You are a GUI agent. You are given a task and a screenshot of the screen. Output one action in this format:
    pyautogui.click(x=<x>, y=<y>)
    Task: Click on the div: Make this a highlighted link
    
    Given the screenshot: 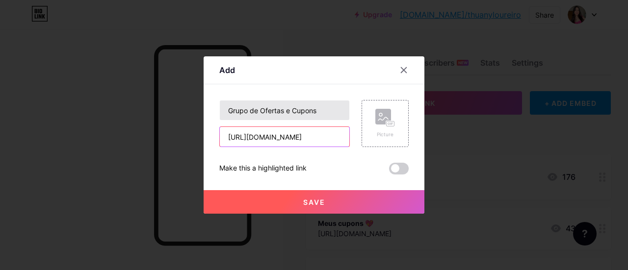 What is the action you would take?
    pyautogui.click(x=263, y=169)
    